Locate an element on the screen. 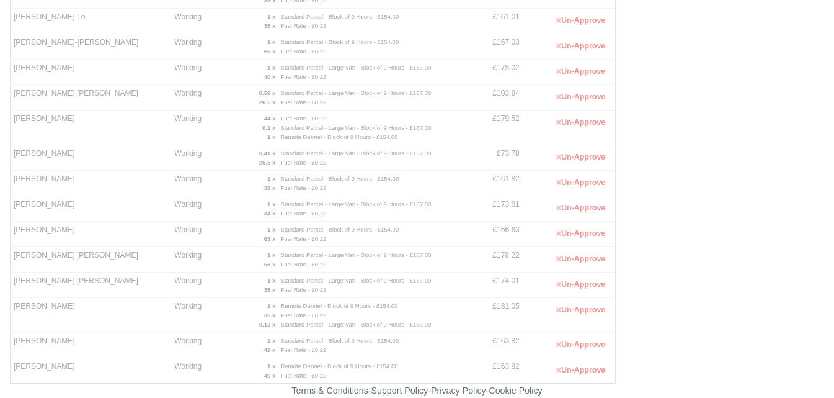 This screenshot has width=834, height=398. td: £103.84 is located at coordinates (494, 97).